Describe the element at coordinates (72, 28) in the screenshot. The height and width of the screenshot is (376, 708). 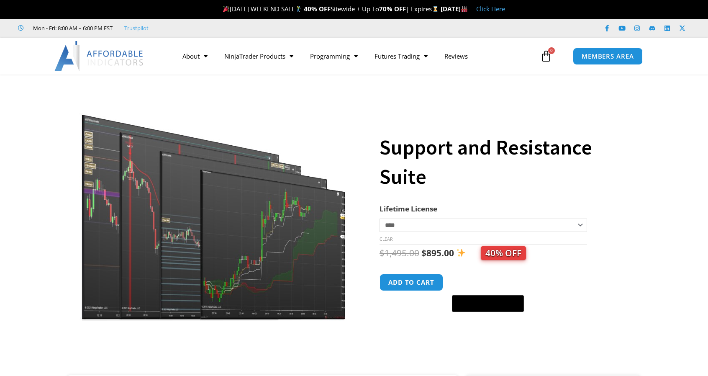
I see `span: Mon - Fri: 8:00 AM – 6:00 PM EST` at that location.